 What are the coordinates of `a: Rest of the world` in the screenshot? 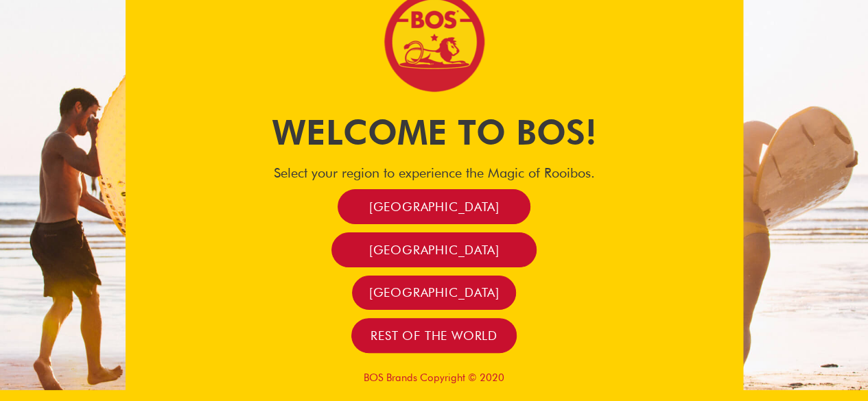 It's located at (434, 335).